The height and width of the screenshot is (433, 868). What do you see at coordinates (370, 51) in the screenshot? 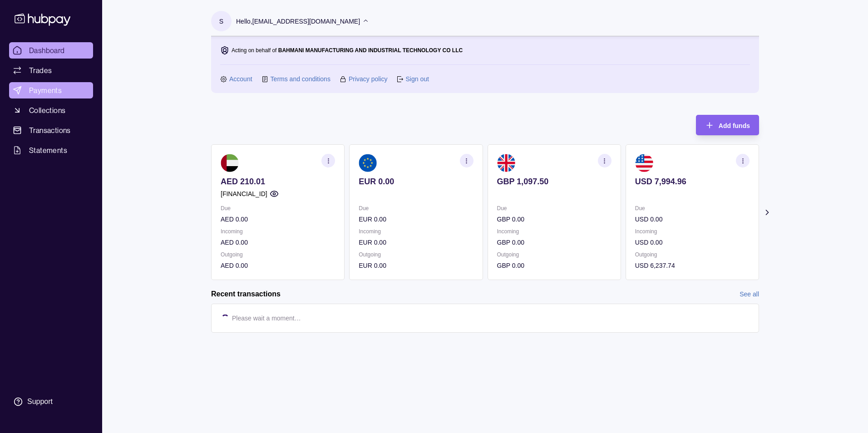
I see `p: BAHMANI MANUFACTURING AND INDUSTRIAL TECHNOLOGY CO LLC` at bounding box center [370, 51].